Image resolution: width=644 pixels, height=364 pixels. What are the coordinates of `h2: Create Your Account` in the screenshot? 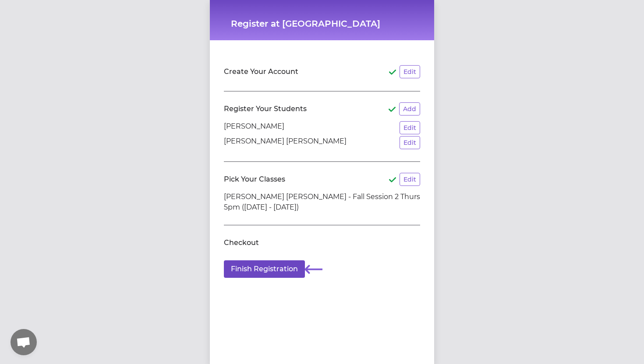 It's located at (261, 72).